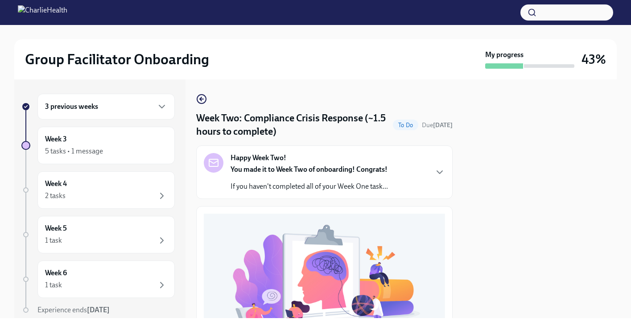 This screenshot has width=631, height=327. Describe the element at coordinates (98, 279) in the screenshot. I see `a: Week 61 task` at that location.